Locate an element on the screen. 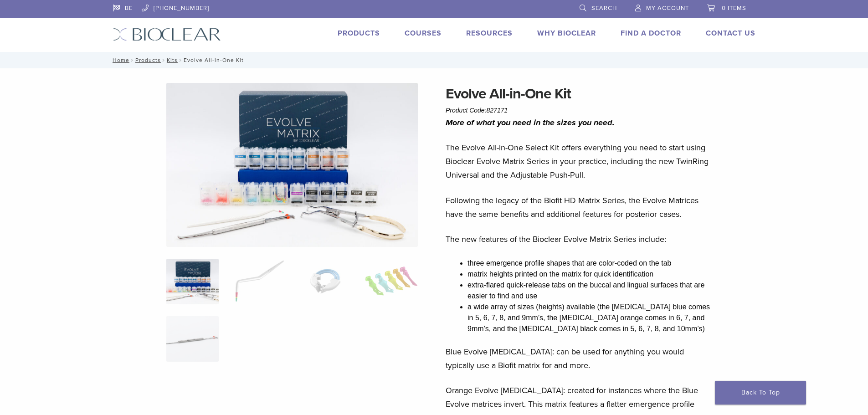 Image resolution: width=868 pixels, height=415 pixels. img: Evolve All-in-One Kit - Image 3 is located at coordinates (325, 281).